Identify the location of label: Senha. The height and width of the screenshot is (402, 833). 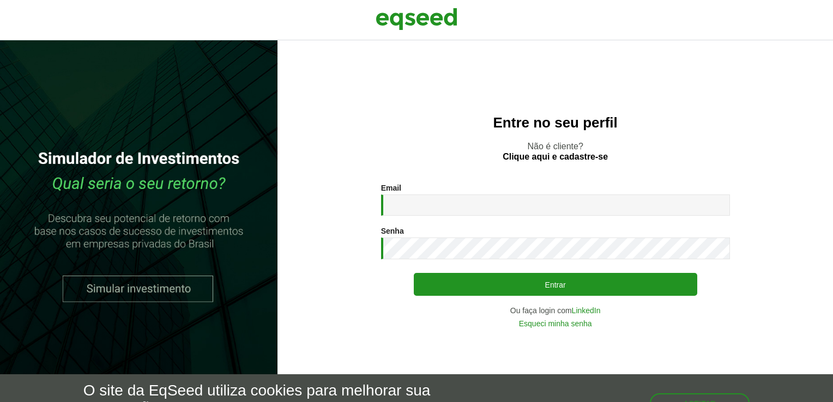
(392, 231).